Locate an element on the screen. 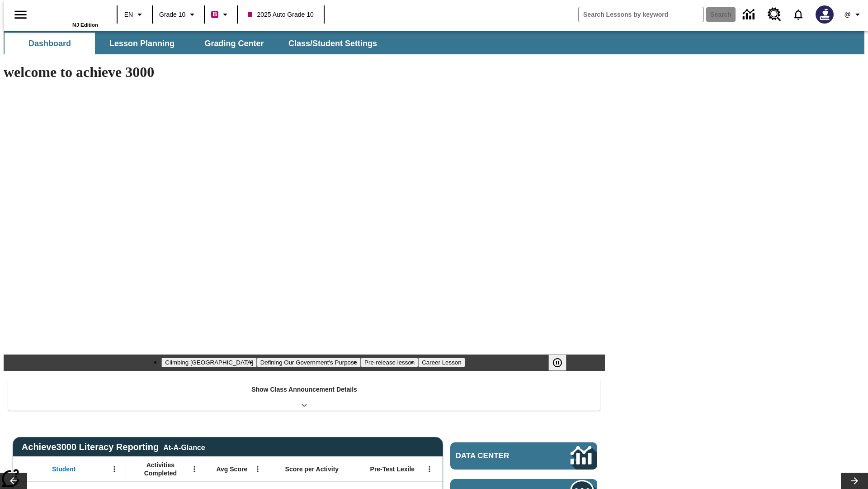  span: NJ Edition is located at coordinates (85, 25).